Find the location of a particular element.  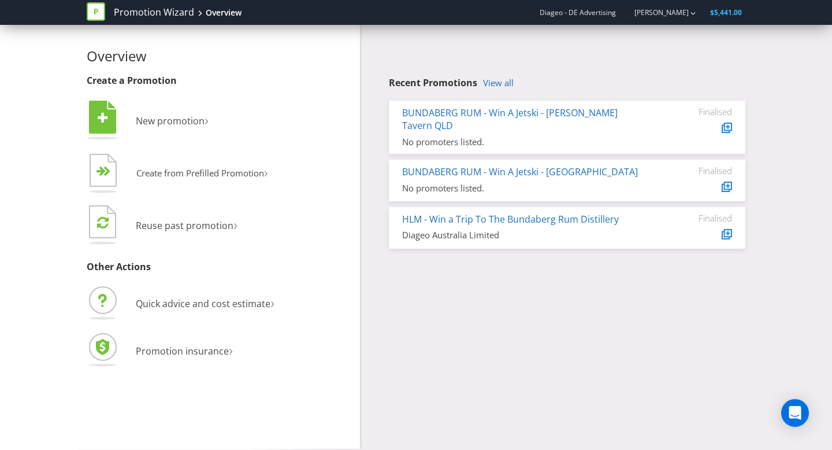

a: View all is located at coordinates (498, 83).